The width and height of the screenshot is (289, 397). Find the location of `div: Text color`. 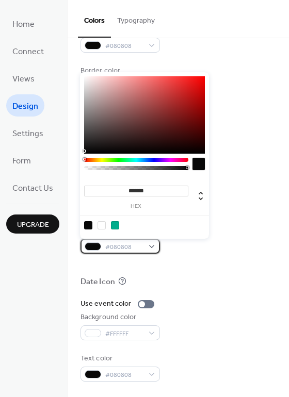

div: Text color is located at coordinates (119, 358).